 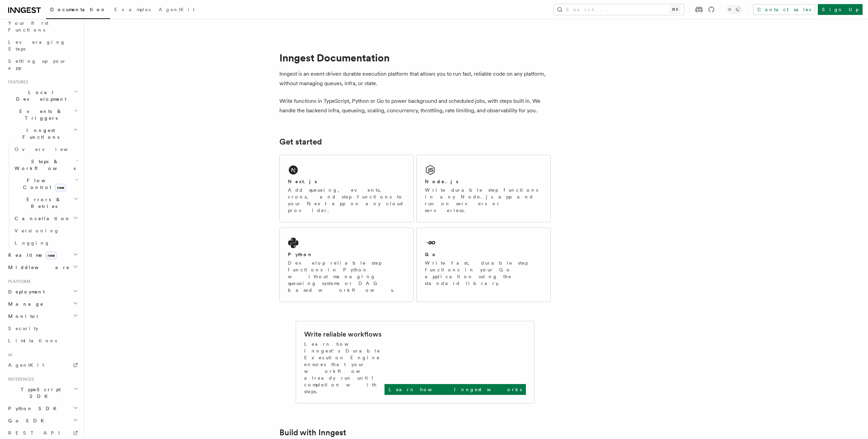 What do you see at coordinates (42, 26) in the screenshot?
I see `a: Your first Functions` at bounding box center [42, 26].